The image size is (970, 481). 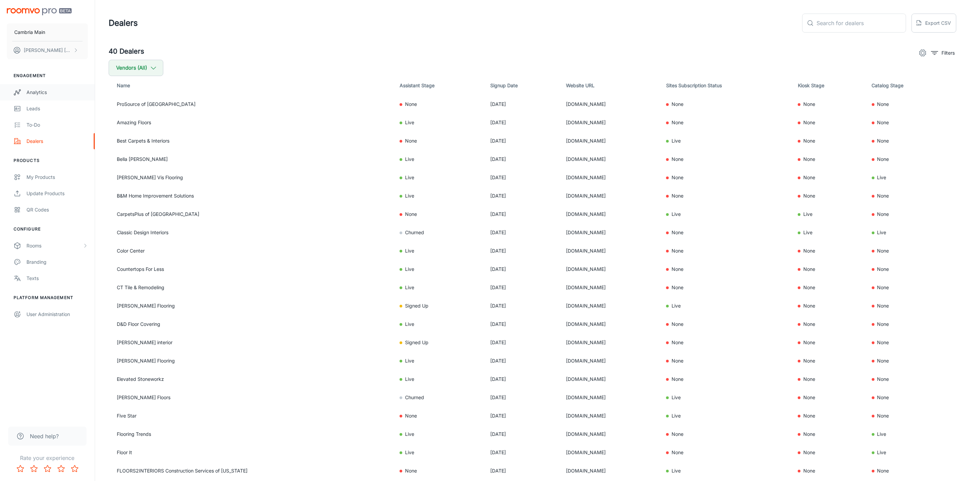 I want to click on td: B&M Home Improvement Solutions, so click(x=251, y=196).